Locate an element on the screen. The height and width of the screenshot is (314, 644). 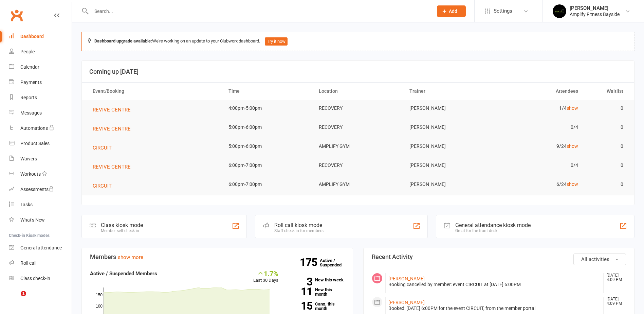
div: Great for the front desk is located at coordinates (493, 231).